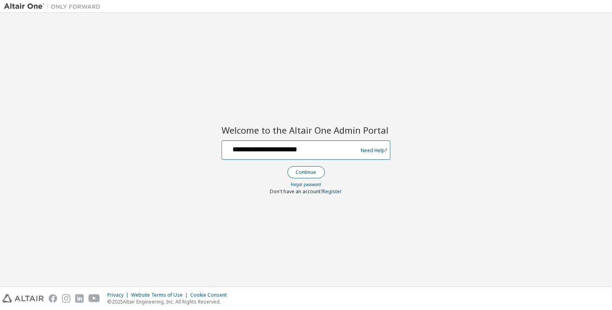 This screenshot has height=310, width=612. What do you see at coordinates (119, 295) in the screenshot?
I see `div: Privacy` at bounding box center [119, 295].